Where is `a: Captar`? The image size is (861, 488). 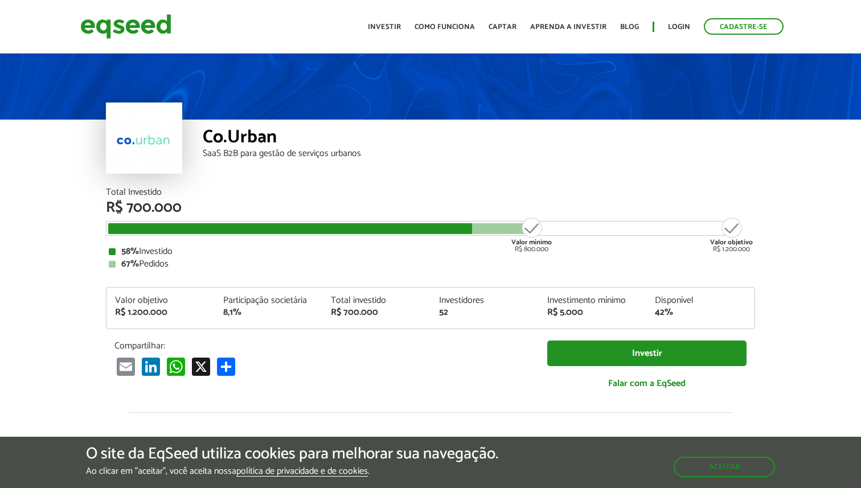 a: Captar is located at coordinates (502, 27).